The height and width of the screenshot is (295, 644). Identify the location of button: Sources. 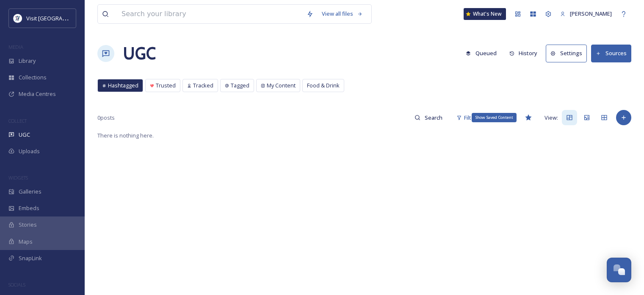
(611, 53).